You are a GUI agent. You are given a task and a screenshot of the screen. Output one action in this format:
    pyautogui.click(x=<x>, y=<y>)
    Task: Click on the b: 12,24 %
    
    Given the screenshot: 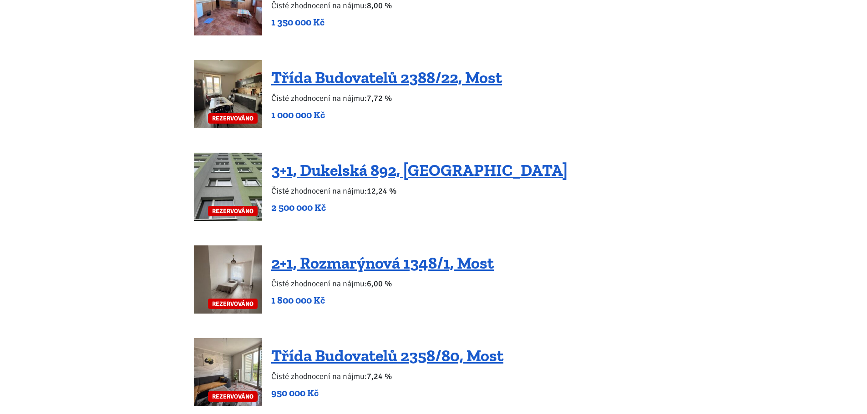 What is the action you would take?
    pyautogui.click(x=381, y=191)
    